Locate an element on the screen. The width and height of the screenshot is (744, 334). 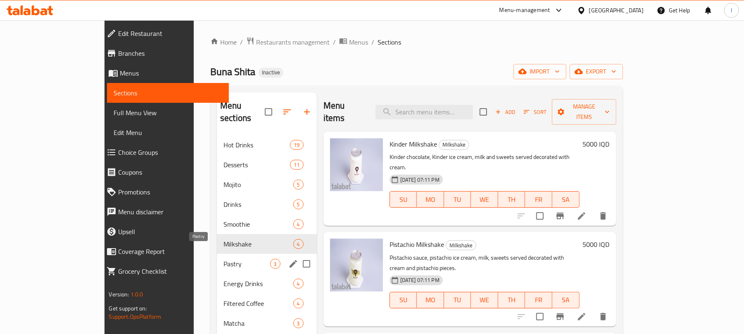
a: Grocery Checklist is located at coordinates (165, 272).